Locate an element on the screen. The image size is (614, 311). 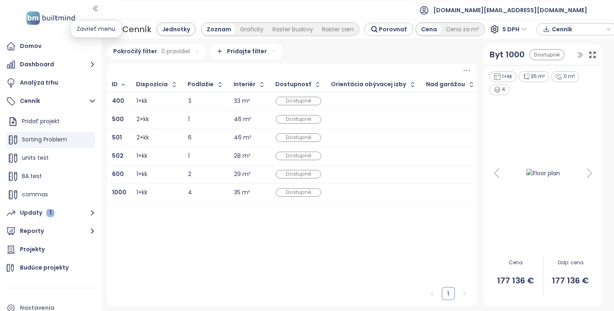
span: Cena is located at coordinates (516, 263).